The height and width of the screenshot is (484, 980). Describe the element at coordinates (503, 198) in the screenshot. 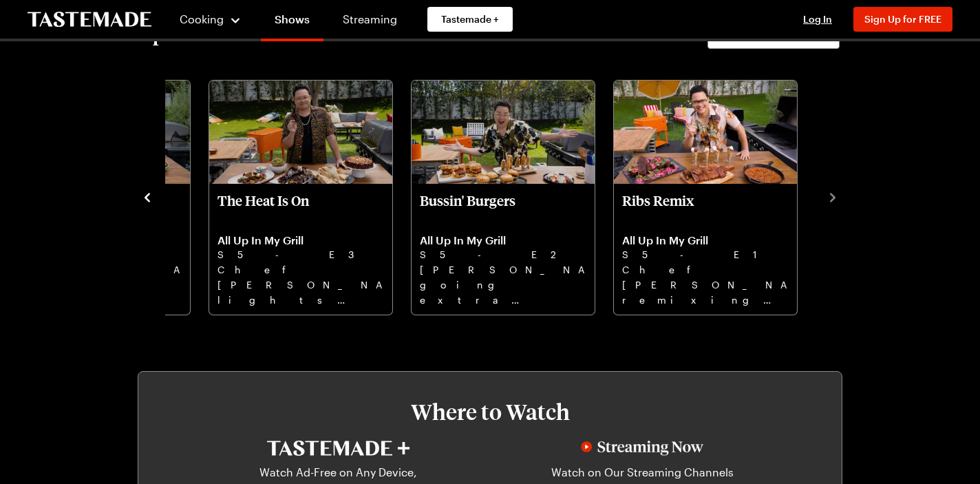

I see `div: Bussin' Burgers` at that location.